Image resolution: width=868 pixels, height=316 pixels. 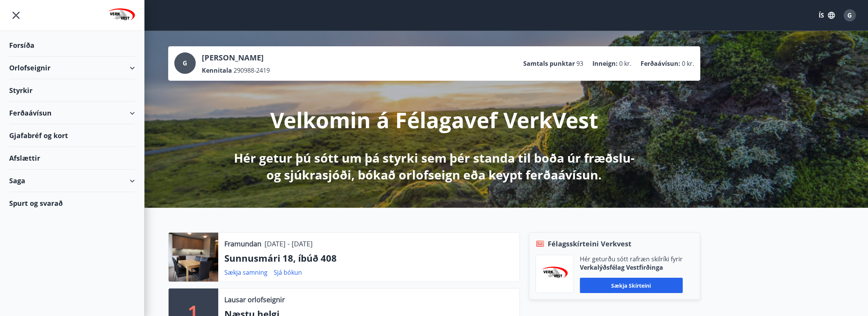 I want to click on span: 93, so click(x=580, y=63).